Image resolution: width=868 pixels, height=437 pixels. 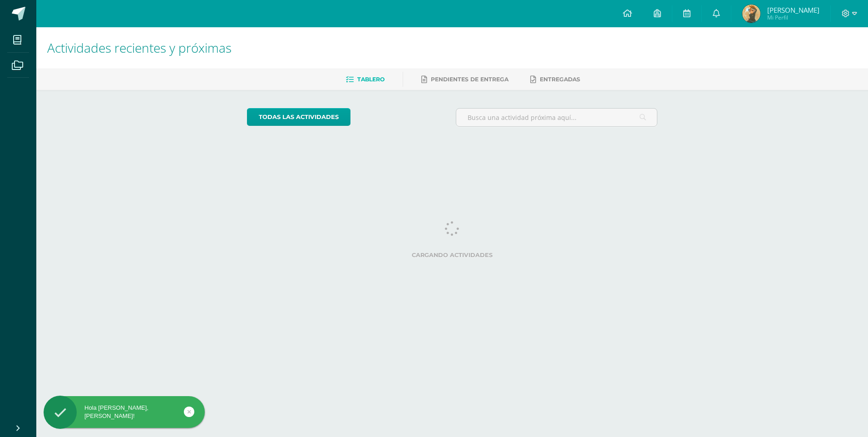 I want to click on span: Entregadas, so click(x=560, y=79).